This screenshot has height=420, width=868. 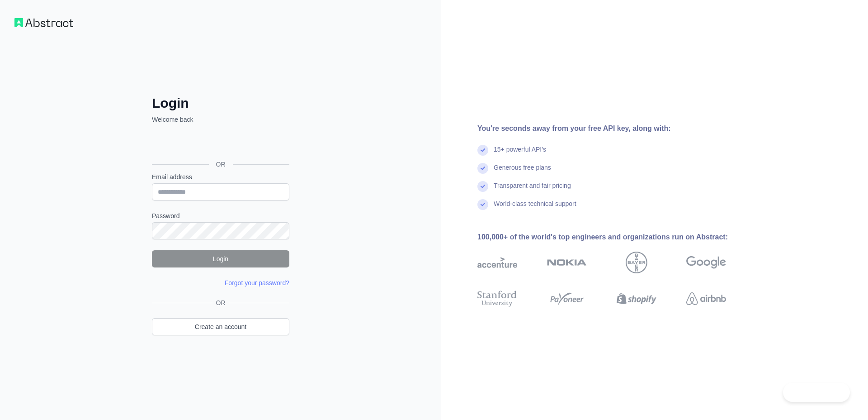 I want to click on img: payoneer, so click(x=567, y=298).